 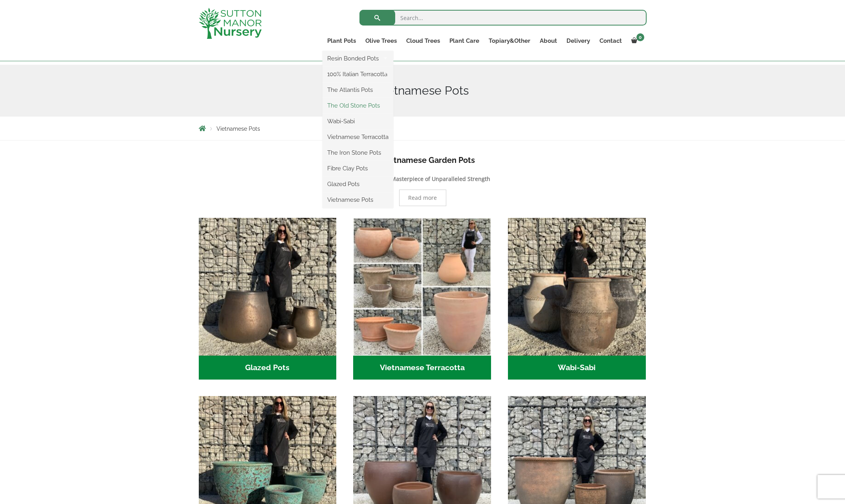 I want to click on img: Wabi-Sabi, so click(x=577, y=286).